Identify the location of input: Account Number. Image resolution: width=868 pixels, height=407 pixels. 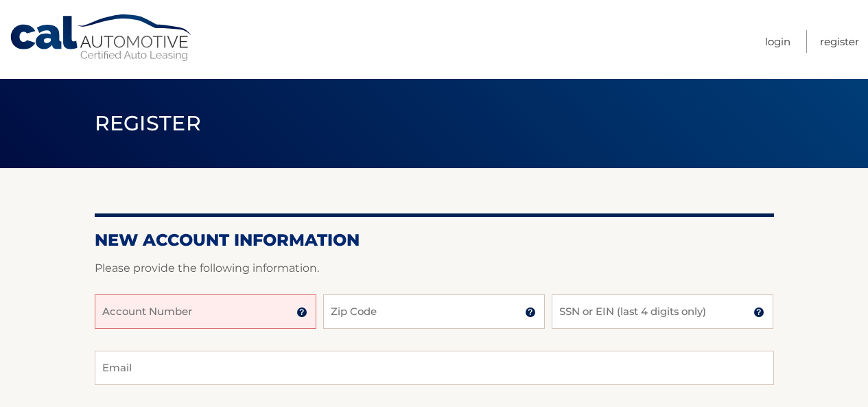
(205, 312).